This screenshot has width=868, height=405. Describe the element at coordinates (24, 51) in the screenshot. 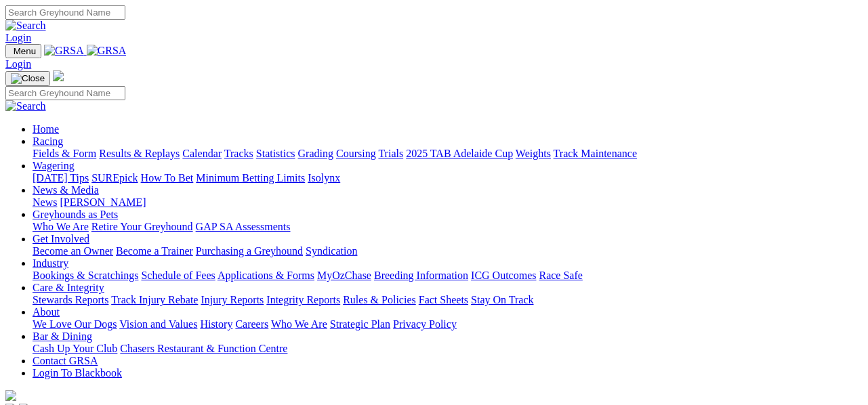

I see `span: Menu` at that location.